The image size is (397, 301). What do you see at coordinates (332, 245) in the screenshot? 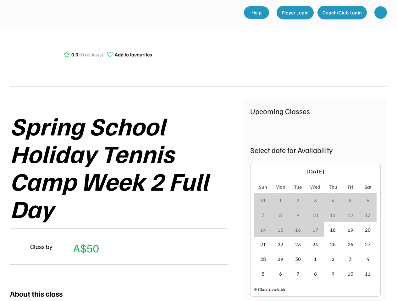
I see `div: 25` at bounding box center [332, 245].